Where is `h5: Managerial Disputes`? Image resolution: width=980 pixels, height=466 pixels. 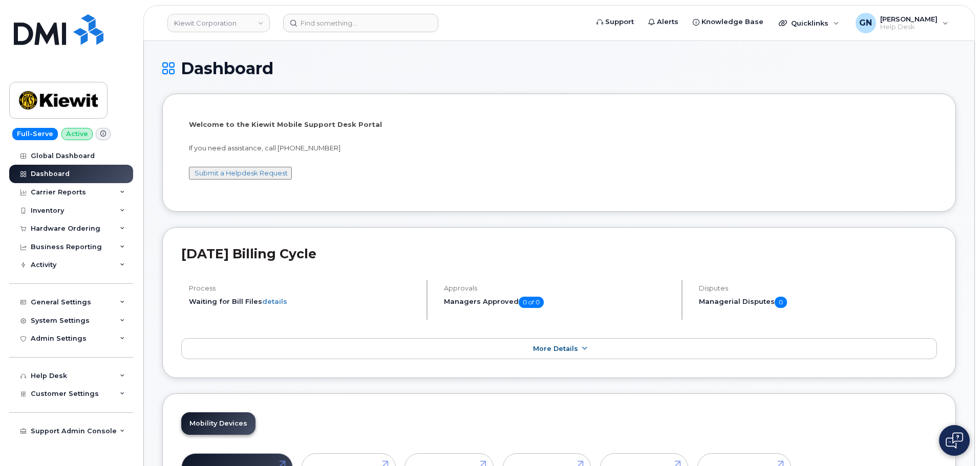 h5: Managerial Disputes is located at coordinates (818, 302).